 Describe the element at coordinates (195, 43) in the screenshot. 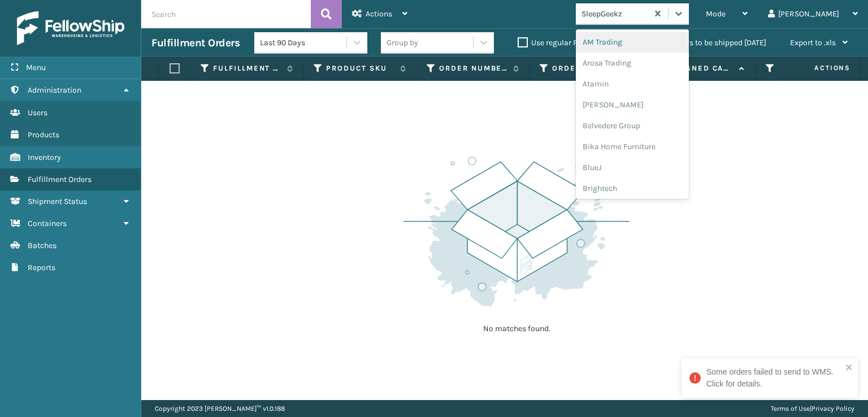

I see `h3: Fulfillment Orders` at that location.